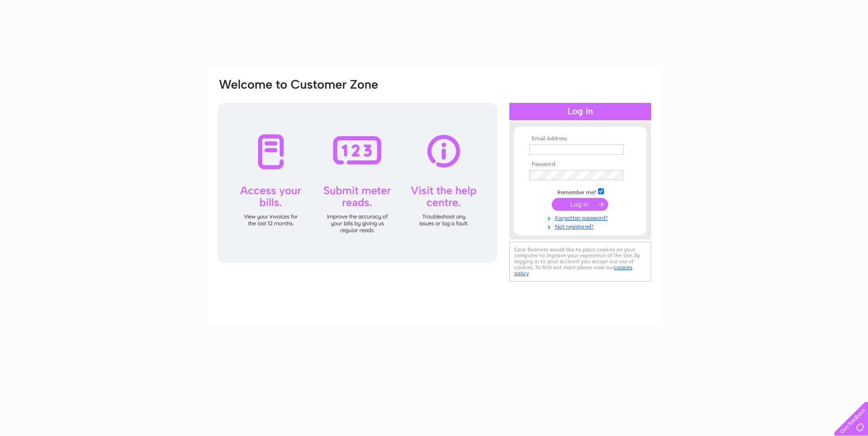 This screenshot has height=436, width=868. What do you see at coordinates (580, 261) in the screenshot?
I see `div: Clear Business would like to place cookies on your computer to improve your experience of the sit...` at bounding box center [580, 261].